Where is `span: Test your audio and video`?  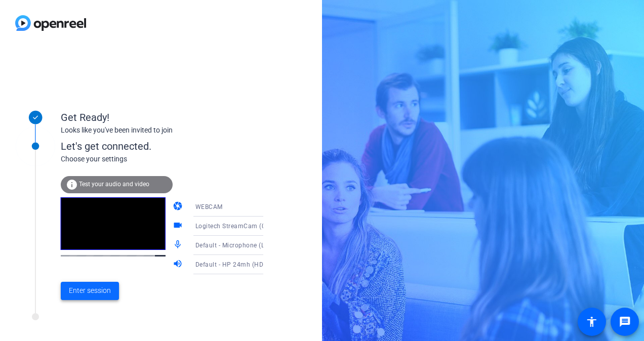
span: Test your audio and video is located at coordinates (114, 184).